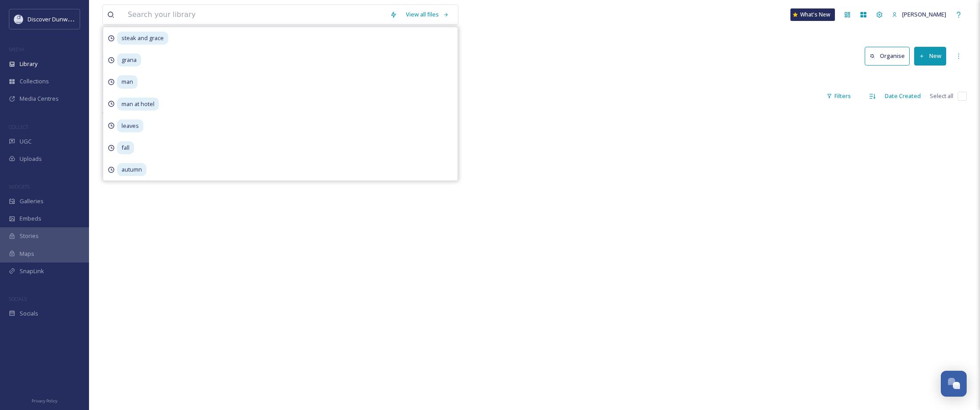 This screenshot has height=410, width=980. Describe the element at coordinates (54, 19) in the screenshot. I see `span: Discover Dunwoody` at that location.